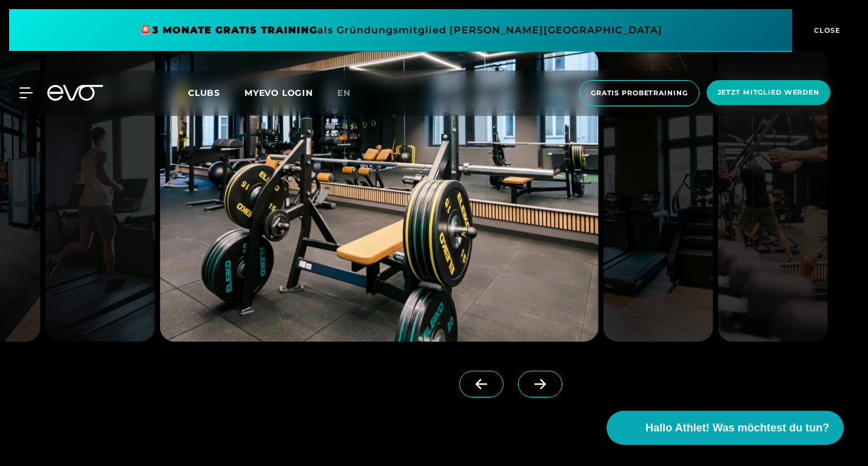  What do you see at coordinates (639, 93) in the screenshot?
I see `a: Gratis Probetraining` at bounding box center [639, 93].